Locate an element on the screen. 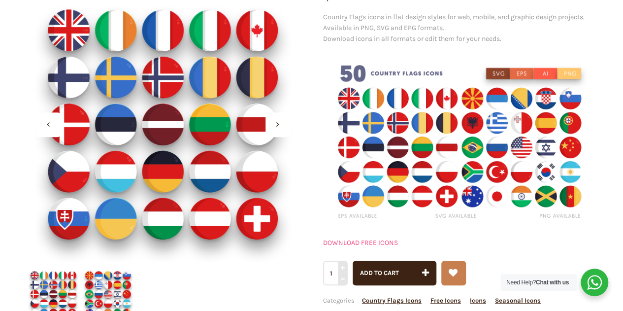 The image size is (623, 311). input: Qty is located at coordinates (334, 273).